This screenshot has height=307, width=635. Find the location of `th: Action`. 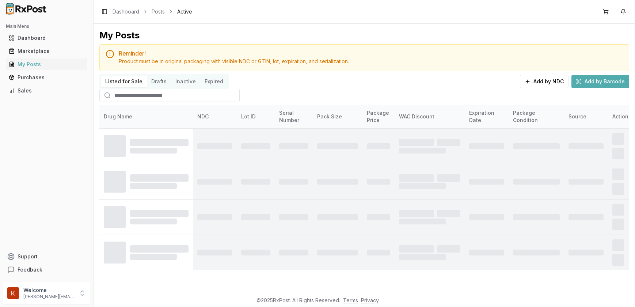

th: Action is located at coordinates (620, 116).